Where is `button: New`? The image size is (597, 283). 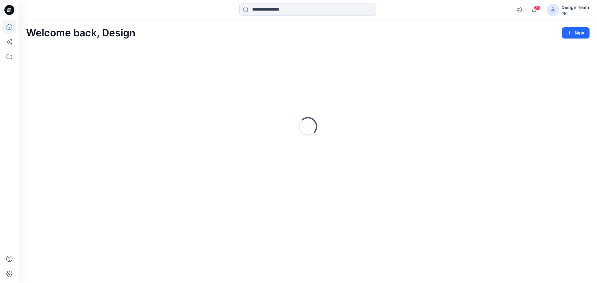
button: New is located at coordinates (576, 33).